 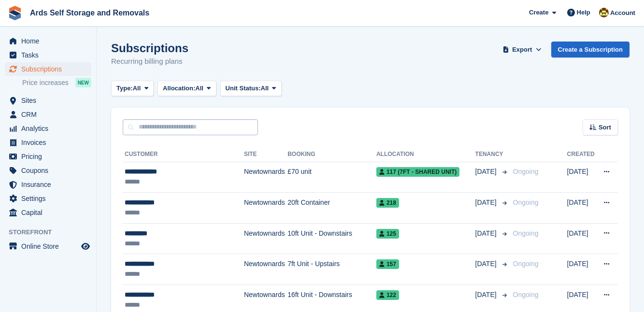 What do you see at coordinates (50, 156) in the screenshot?
I see `span: Pricing` at bounding box center [50, 156].